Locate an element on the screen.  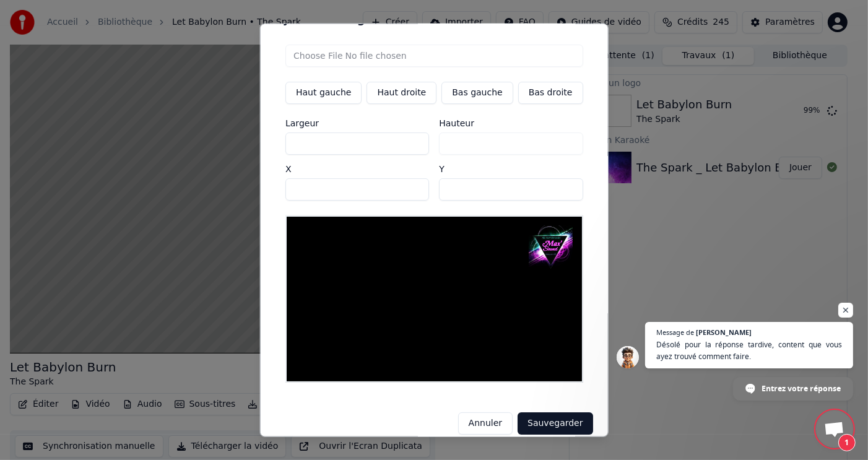
button: Bas gauche is located at coordinates (477, 92).